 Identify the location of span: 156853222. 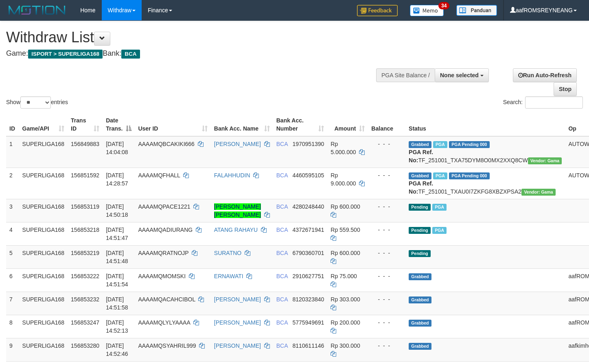
(85, 276).